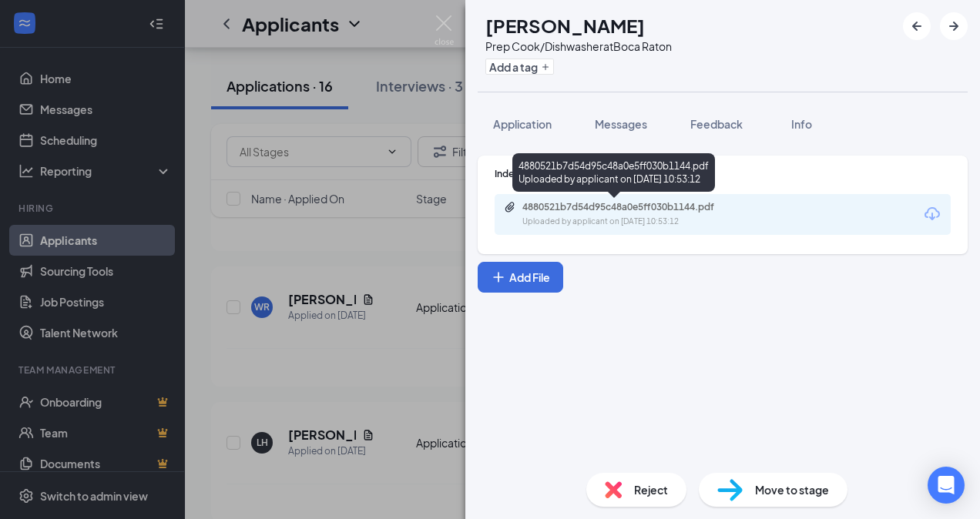 The height and width of the screenshot is (519, 980). What do you see at coordinates (579, 46) in the screenshot?
I see `div: Prep Cook/Dishwasher at Boca Raton` at bounding box center [579, 46].